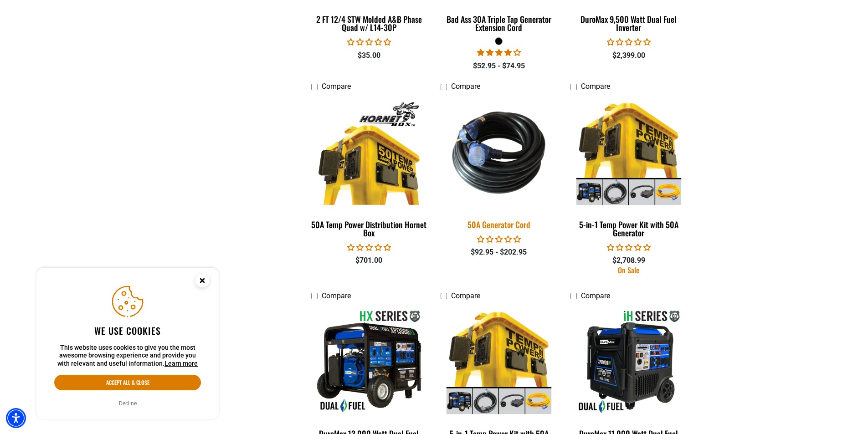  I want to click on img: 50A Temp Power Distribution Hornet Box, so click(369, 152).